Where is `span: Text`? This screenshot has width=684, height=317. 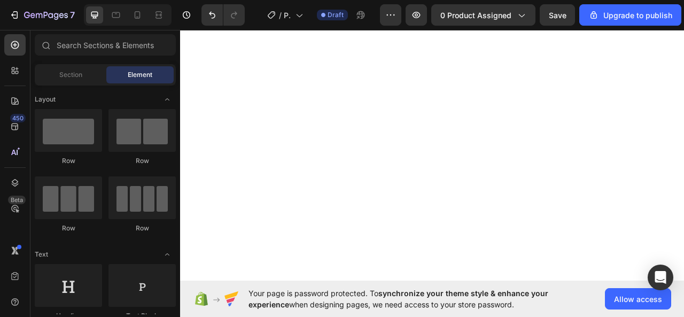 span: Text is located at coordinates (41, 254).